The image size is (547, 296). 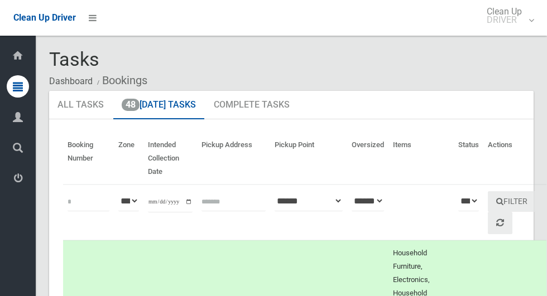 What do you see at coordinates (131, 105) in the screenshot?
I see `span: 48` at bounding box center [131, 105].